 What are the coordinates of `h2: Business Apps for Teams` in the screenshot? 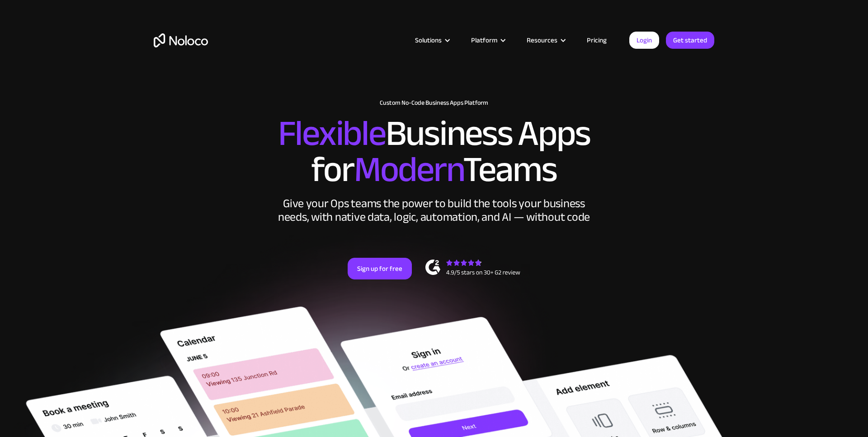 It's located at (434, 152).